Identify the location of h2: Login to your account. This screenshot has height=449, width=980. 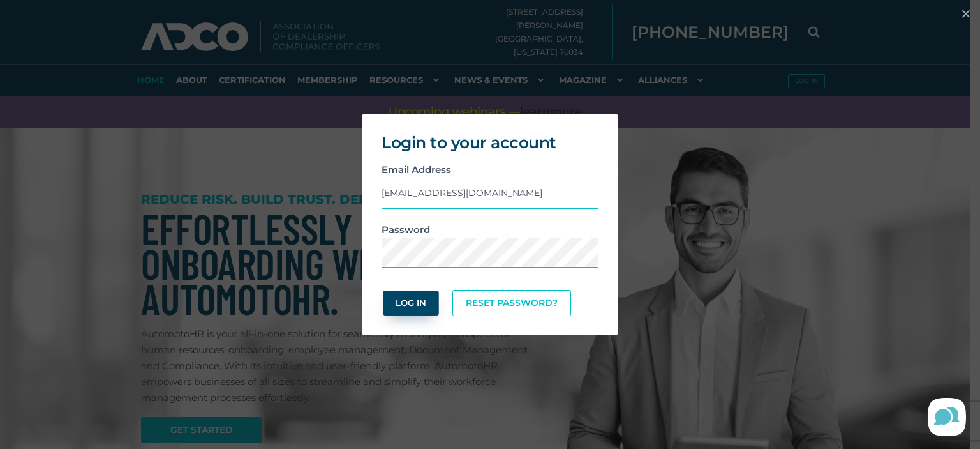
(490, 142).